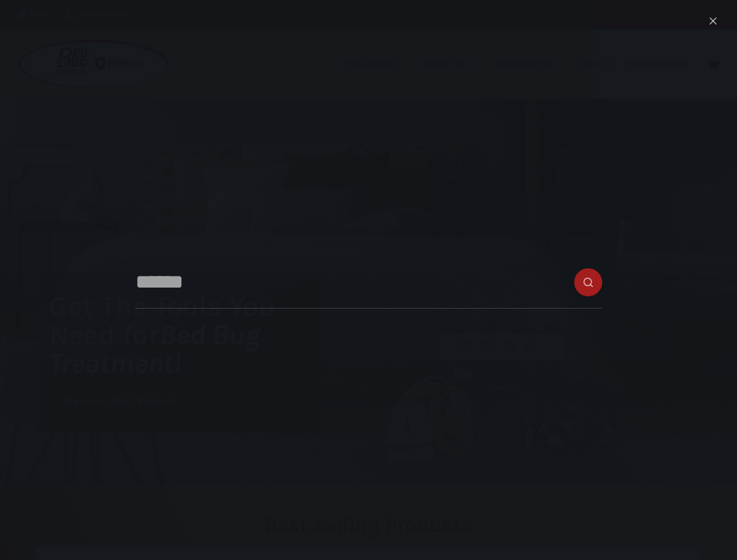  What do you see at coordinates (377, 64) in the screenshot?
I see `a: Industries` at bounding box center [377, 64].